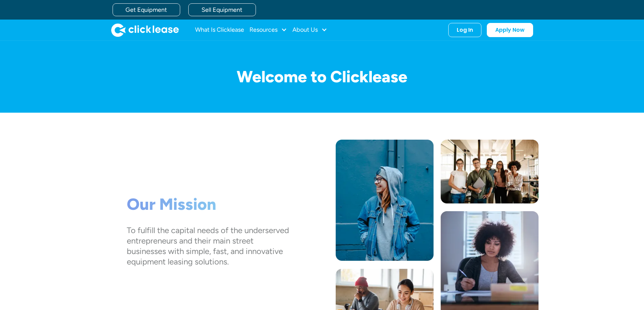  What do you see at coordinates (465, 30) in the screenshot?
I see `div: Log In` at bounding box center [465, 30].